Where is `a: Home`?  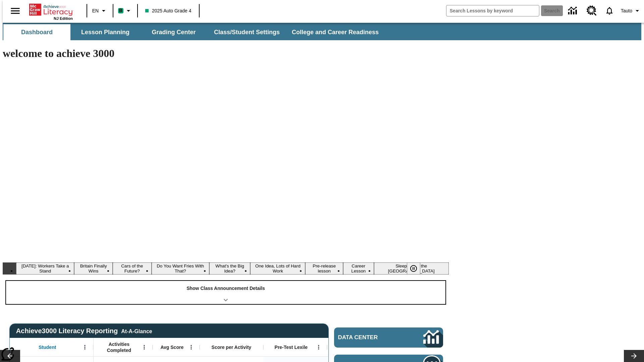 a: Home is located at coordinates (51, 10).